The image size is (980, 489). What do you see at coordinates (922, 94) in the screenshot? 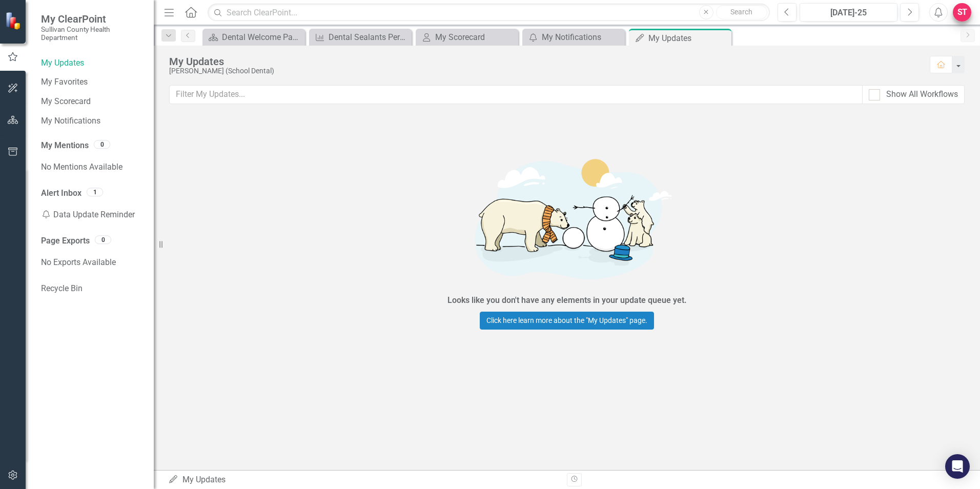
I see `div: Show All Workflows` at bounding box center [922, 94].